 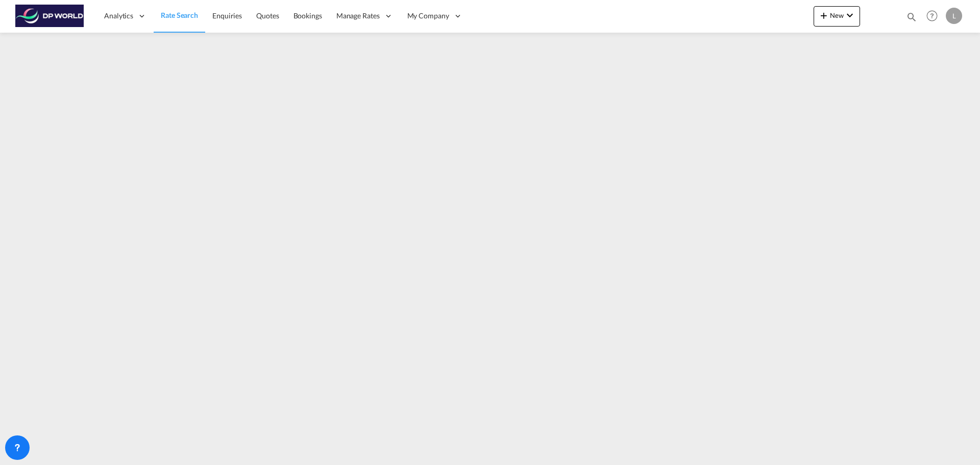 What do you see at coordinates (268, 15) in the screenshot?
I see `span: Quotes` at bounding box center [268, 15].